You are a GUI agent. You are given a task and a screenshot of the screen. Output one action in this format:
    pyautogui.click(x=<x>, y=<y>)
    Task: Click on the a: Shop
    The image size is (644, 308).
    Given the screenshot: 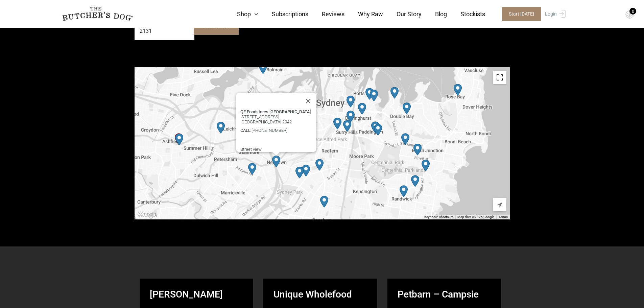 What is the action you would take?
    pyautogui.click(x=241, y=14)
    